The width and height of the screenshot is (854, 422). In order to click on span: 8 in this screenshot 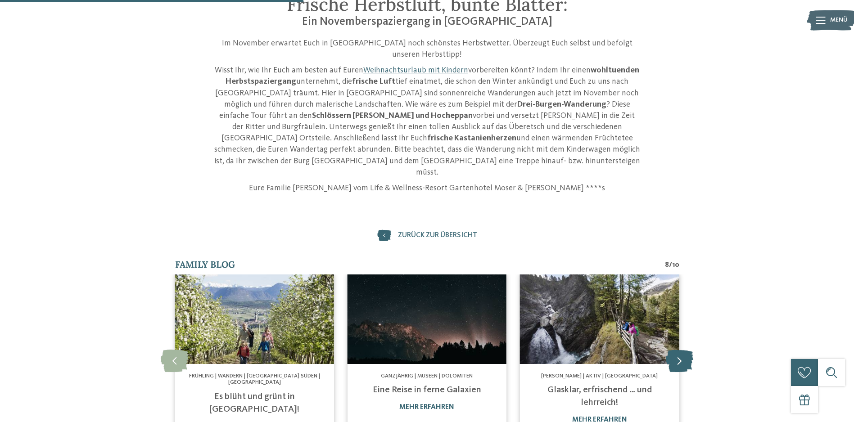, I will do `click(667, 265)`.